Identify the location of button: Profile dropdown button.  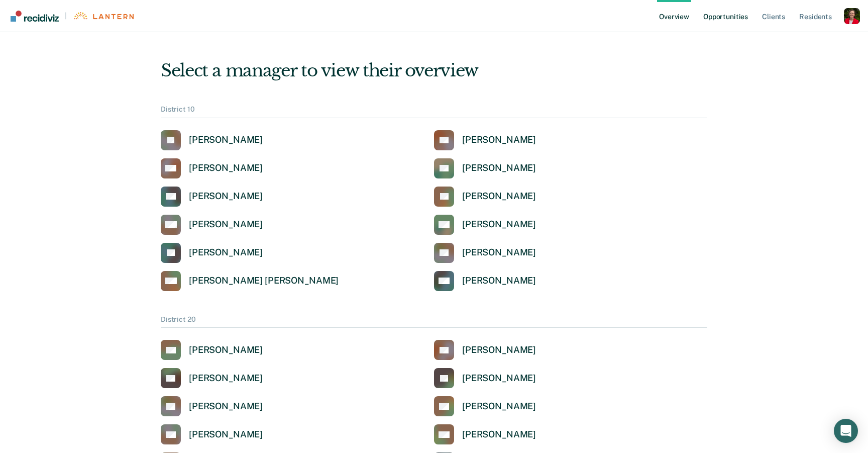
(852, 16).